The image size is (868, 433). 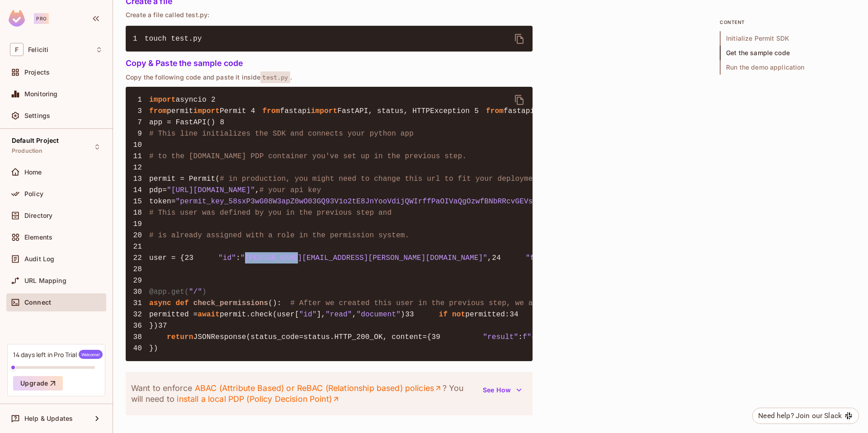 What do you see at coordinates (141, 326) in the screenshot?
I see `span: 36` at bounding box center [141, 326].